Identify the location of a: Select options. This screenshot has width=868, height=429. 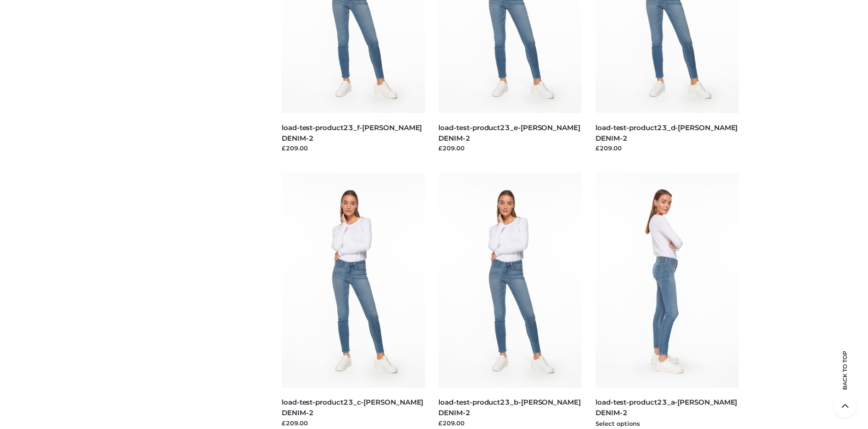
(618, 424).